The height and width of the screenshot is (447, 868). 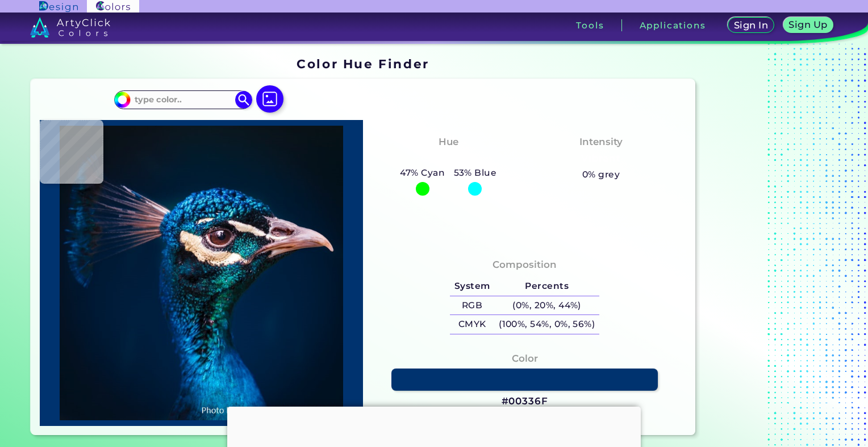 I want to click on h4: Hue, so click(x=448, y=142).